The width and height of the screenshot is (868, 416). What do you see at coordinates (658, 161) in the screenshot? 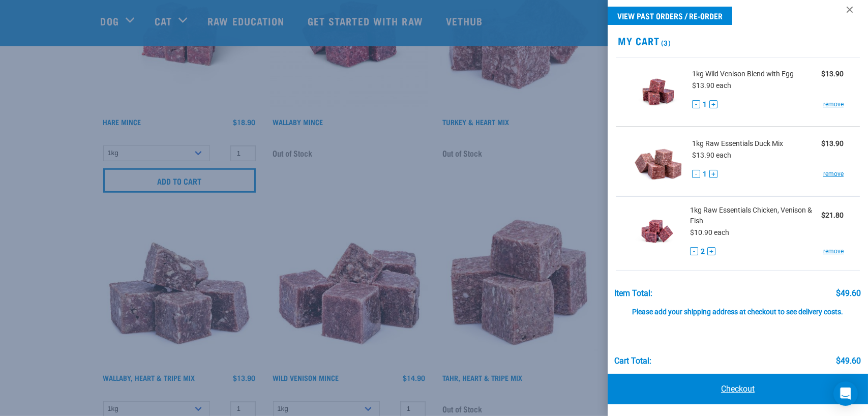
I see `img: Raw Essentials Duck Mix` at bounding box center [658, 161].